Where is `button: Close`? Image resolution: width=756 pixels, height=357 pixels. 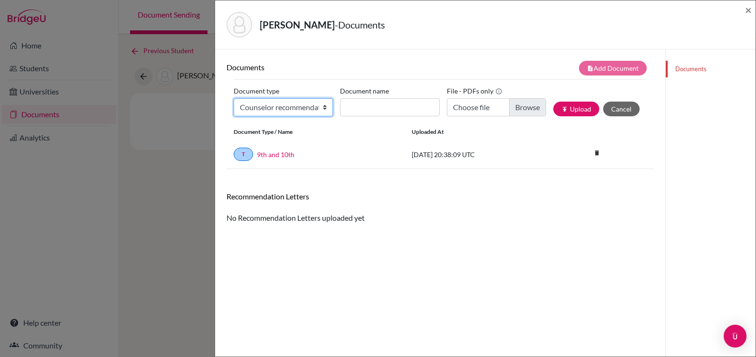 button: Close is located at coordinates (748, 10).